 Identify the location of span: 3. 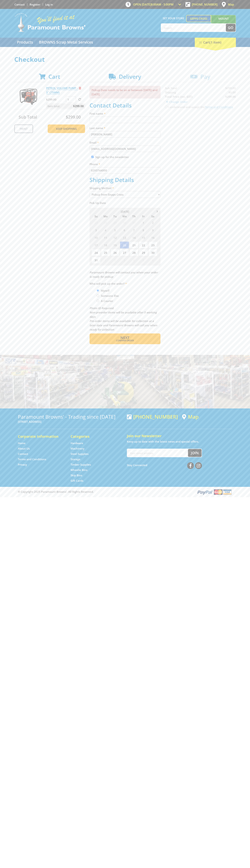
(124, 260).